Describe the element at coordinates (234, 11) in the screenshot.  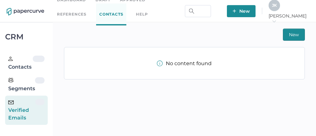
I see `img: plus-white.e19ec114.svg` at that location.